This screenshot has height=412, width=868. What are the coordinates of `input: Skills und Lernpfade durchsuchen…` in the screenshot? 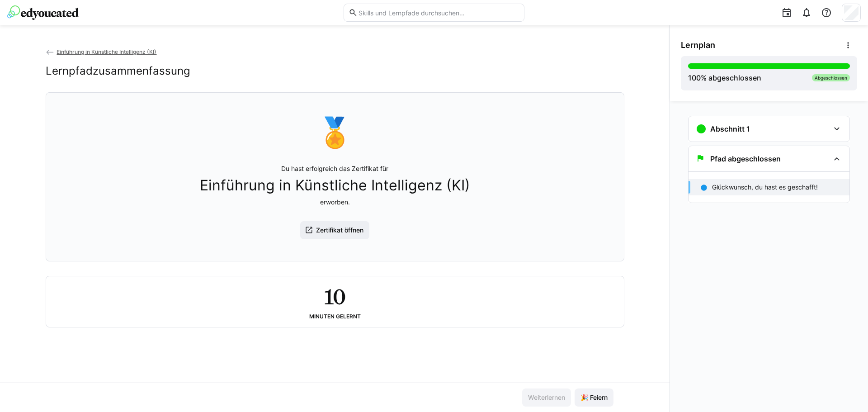 It's located at (439, 13).